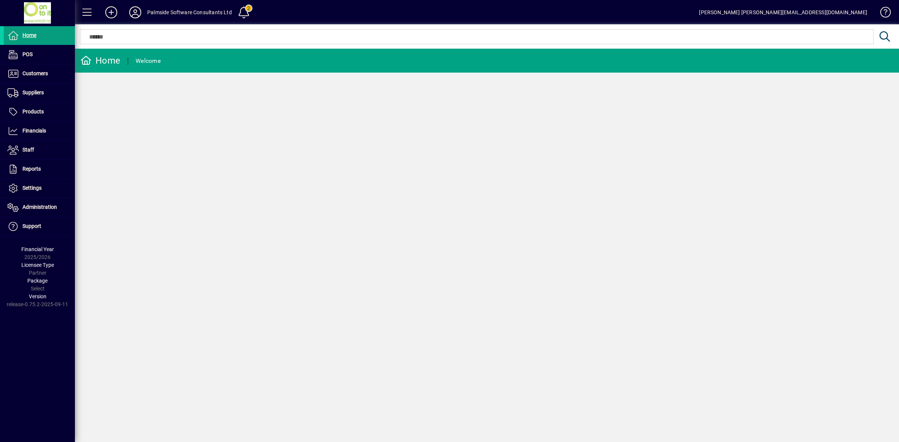  Describe the element at coordinates (39, 74) in the screenshot. I see `a: Customers` at that location.